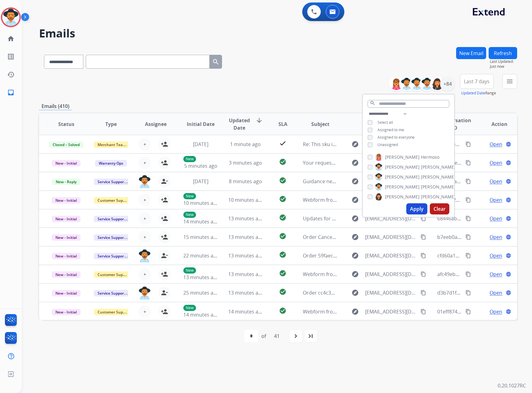 This screenshot has width=532, height=393. What do you see at coordinates (278, 33) in the screenshot?
I see `h2: Emails` at bounding box center [278, 33].